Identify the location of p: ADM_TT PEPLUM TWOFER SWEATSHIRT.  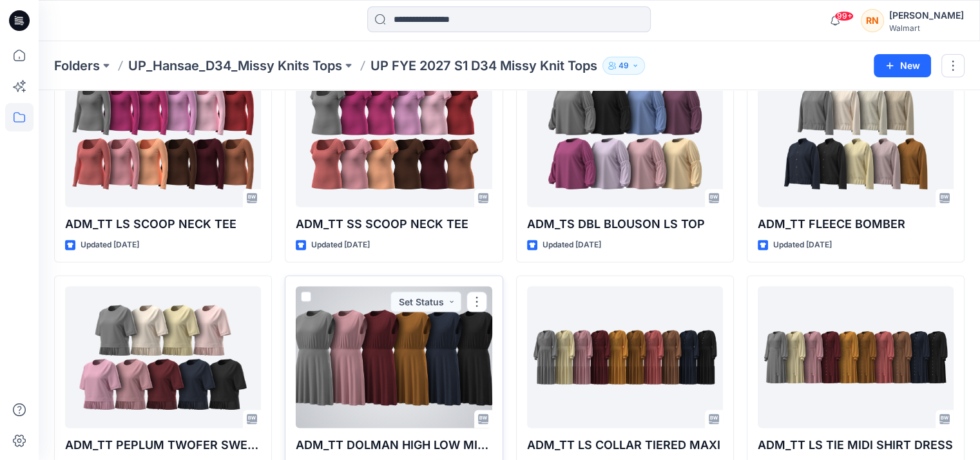
(163, 445).